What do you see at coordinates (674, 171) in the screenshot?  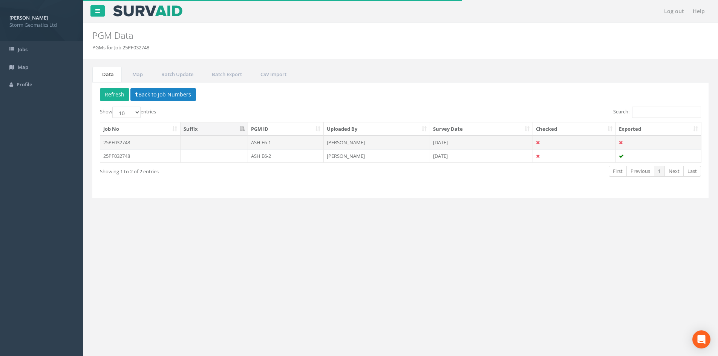 I see `a: Next` at bounding box center [674, 171].